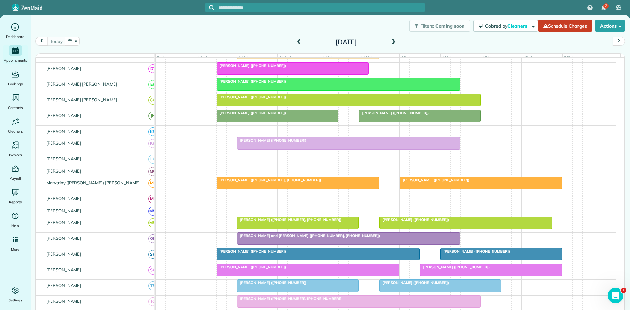 The image size is (630, 310). I want to click on span: 9am, so click(243, 58).